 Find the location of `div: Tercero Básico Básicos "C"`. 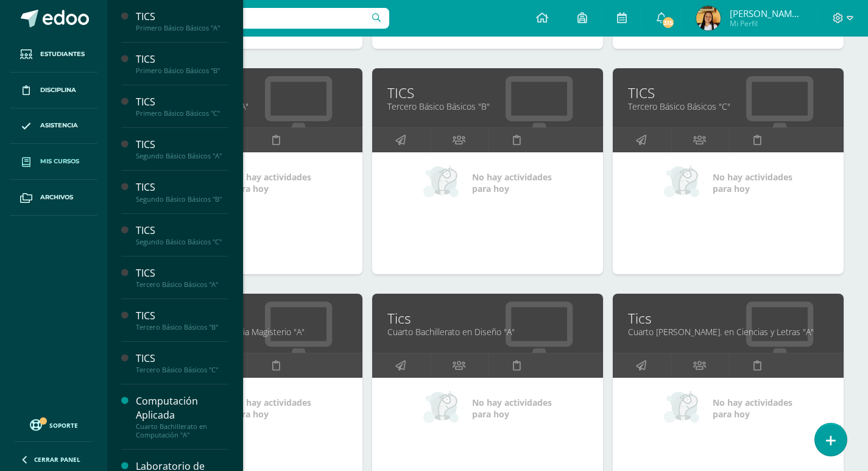

div: Tercero Básico Básicos "C" is located at coordinates (182, 370).